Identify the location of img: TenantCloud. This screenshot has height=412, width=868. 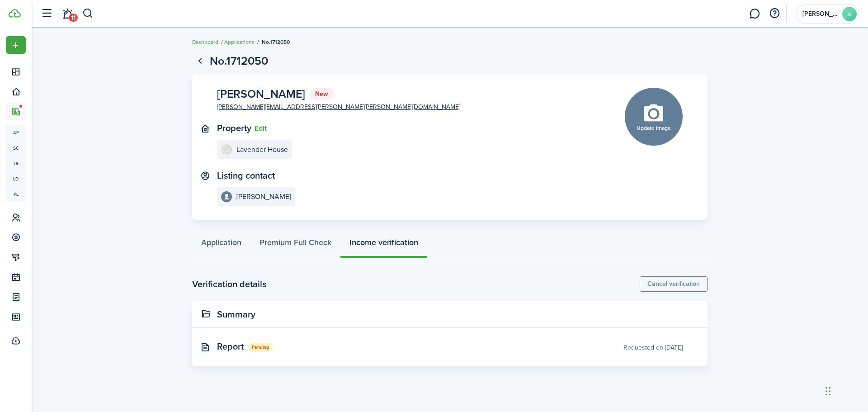
(15, 13).